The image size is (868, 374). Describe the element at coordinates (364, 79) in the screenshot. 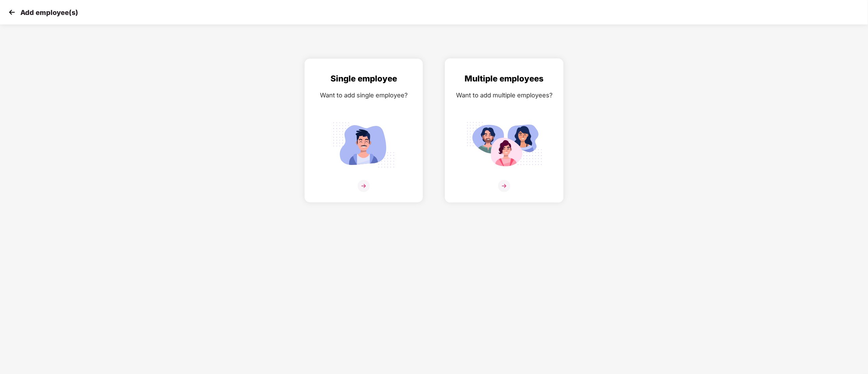

I see `div: Single employee` at that location.